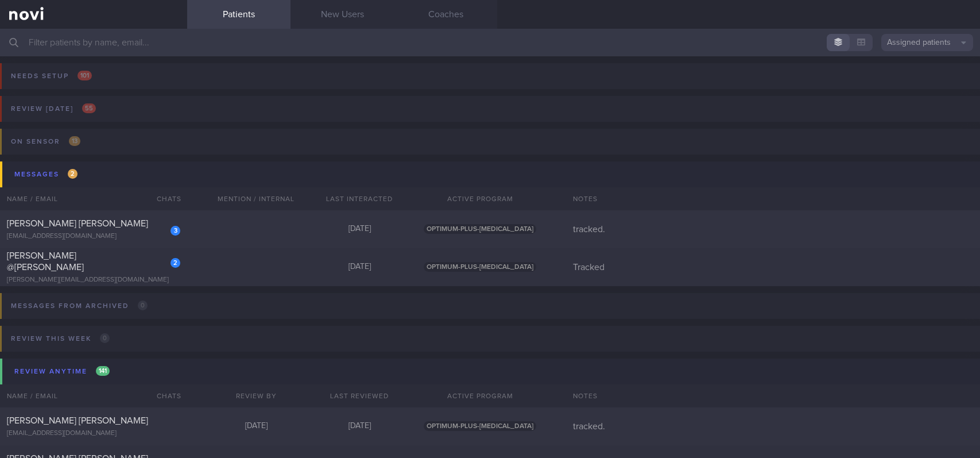 The image size is (980, 458). I want to click on span: 13, so click(75, 141).